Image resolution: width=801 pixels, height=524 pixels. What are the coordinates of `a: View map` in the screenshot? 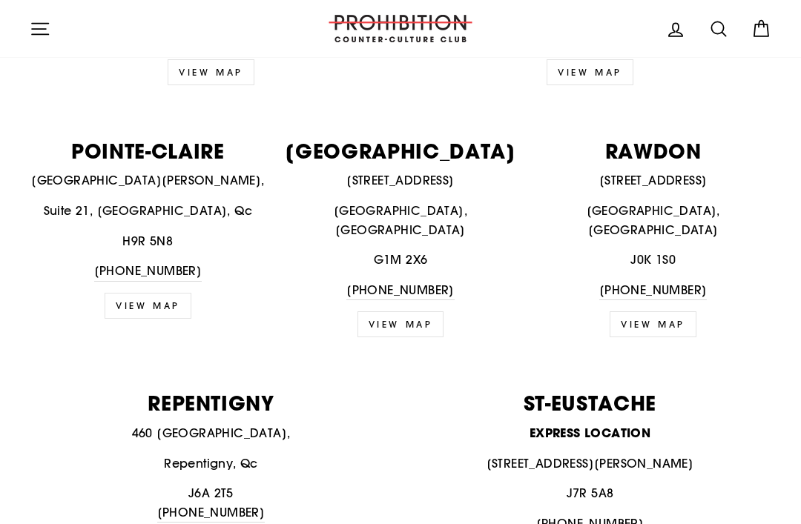 It's located at (590, 72).